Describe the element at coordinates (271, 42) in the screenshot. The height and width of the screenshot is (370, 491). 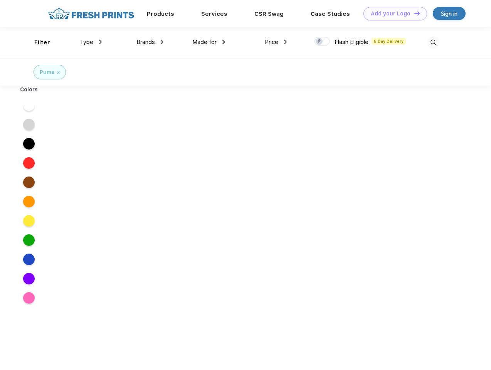
I see `span: Price` at that location.